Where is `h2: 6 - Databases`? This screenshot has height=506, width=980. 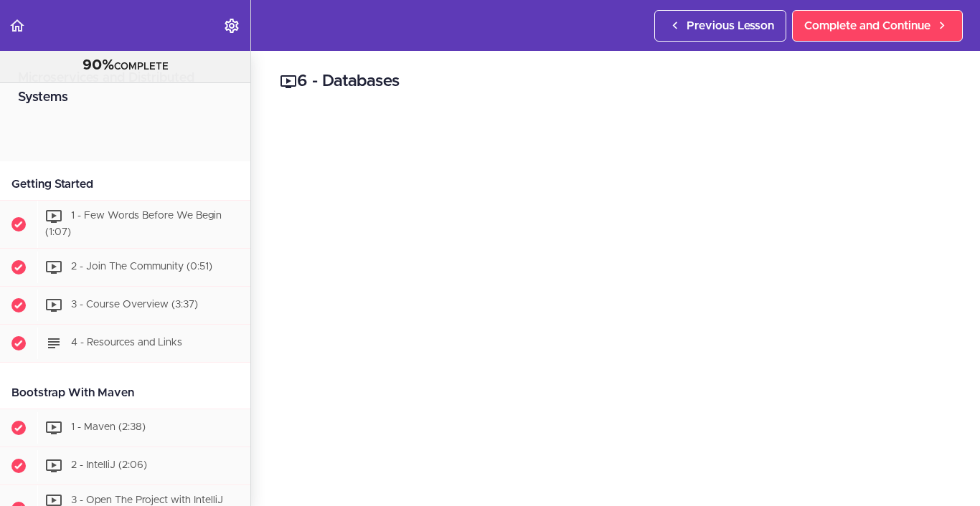 h2: 6 - Databases is located at coordinates (616, 81).